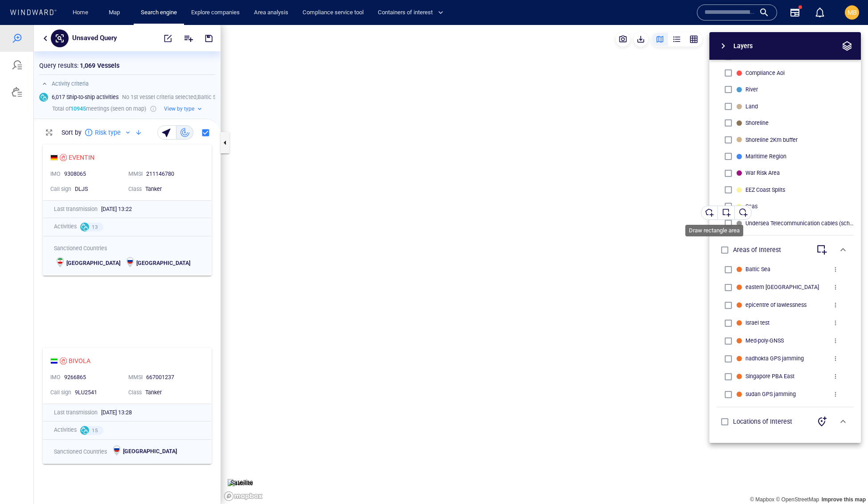  I want to click on button: Containers of interest, so click(412, 12).